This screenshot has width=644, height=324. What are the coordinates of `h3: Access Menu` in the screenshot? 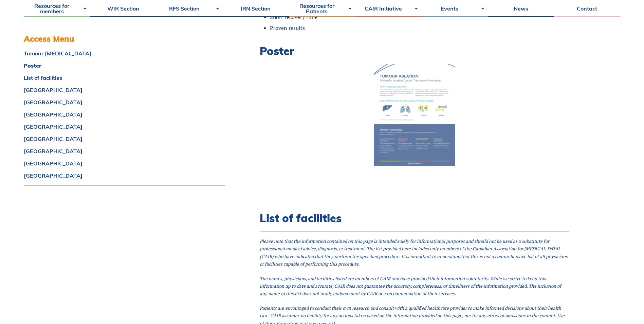 It's located at (125, 39).